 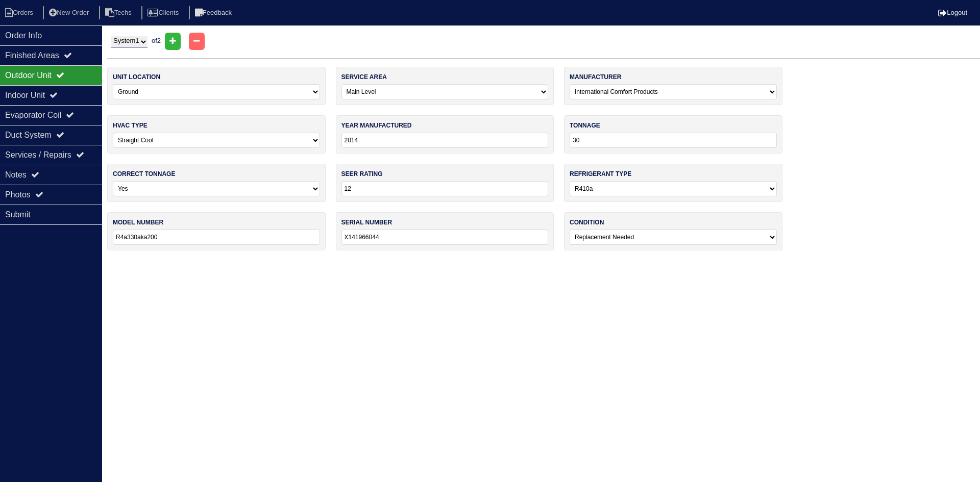 I want to click on a: Clients, so click(x=164, y=12).